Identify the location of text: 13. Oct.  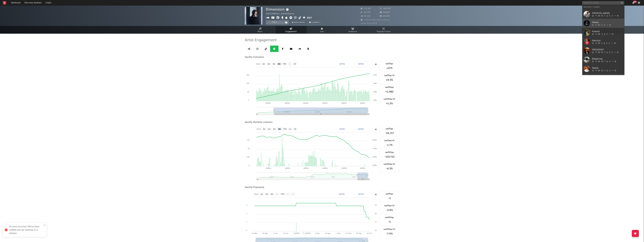
(369, 233).